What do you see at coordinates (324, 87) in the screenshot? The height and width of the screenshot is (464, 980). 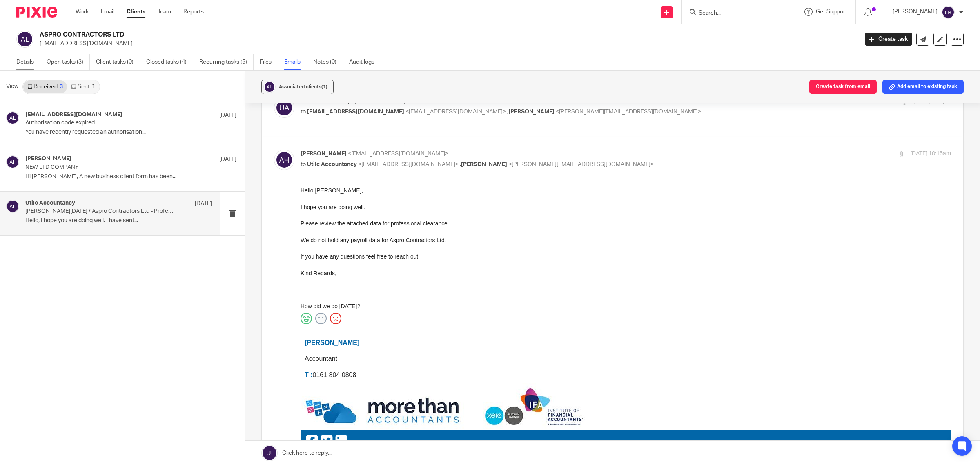 I see `span: (1)` at bounding box center [324, 87].